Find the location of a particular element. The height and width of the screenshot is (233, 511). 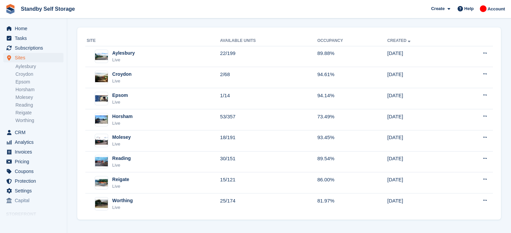

img: Image of Molesey site is located at coordinates (101, 141).